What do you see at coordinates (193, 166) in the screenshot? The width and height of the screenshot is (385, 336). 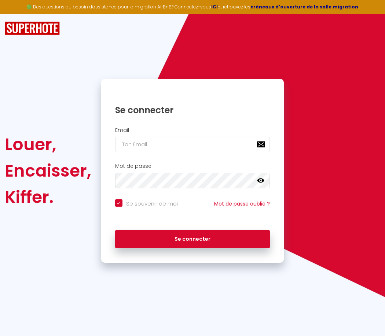 I see `h2: Mot de passe` at bounding box center [193, 166].